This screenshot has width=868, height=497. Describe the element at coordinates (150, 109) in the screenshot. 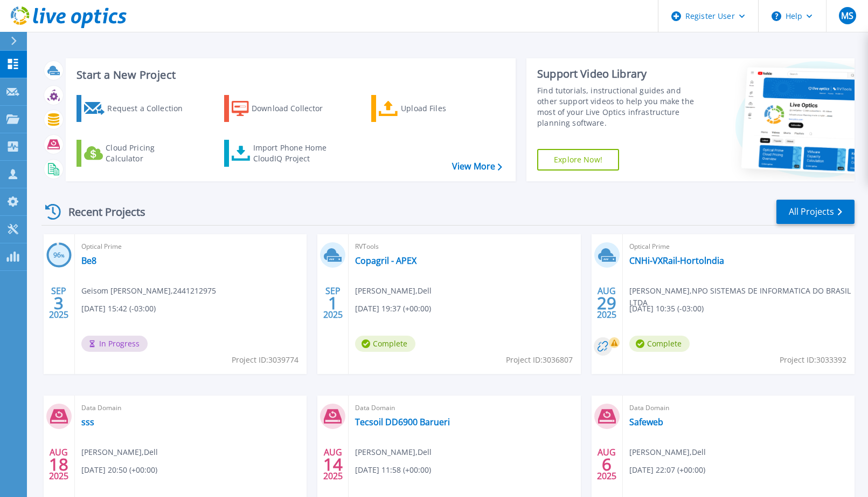

I see `div: Request a Collection` at that location.